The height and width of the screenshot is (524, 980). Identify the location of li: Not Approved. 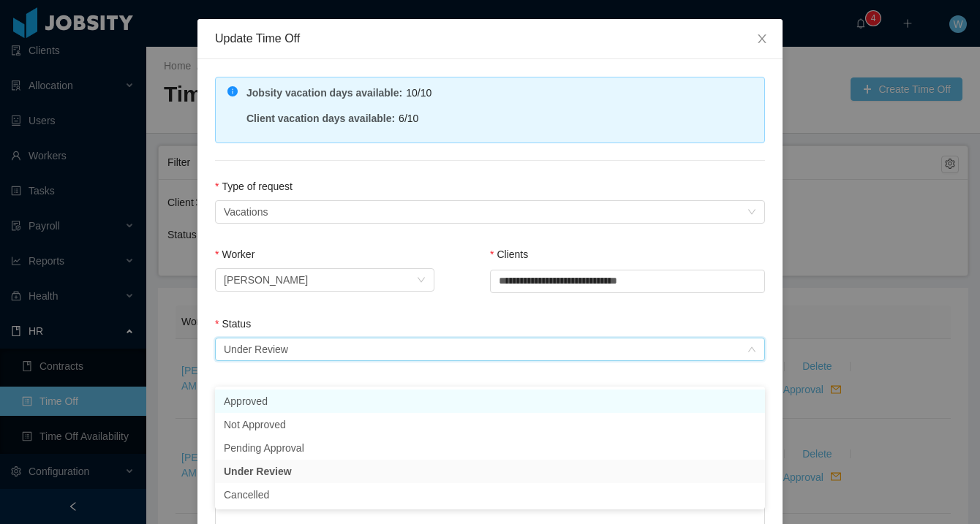
(490, 425).